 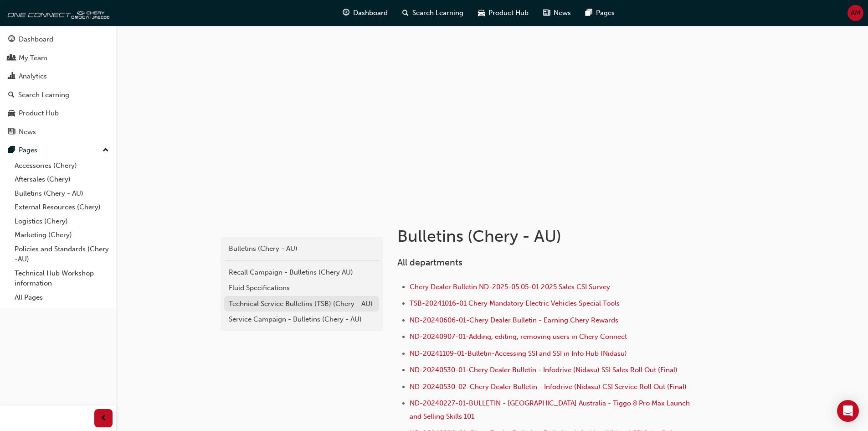 What do you see at coordinates (302, 304) in the screenshot?
I see `a: Technical Service Bulletins (TSB) (Chery - AU)` at bounding box center [302, 304].